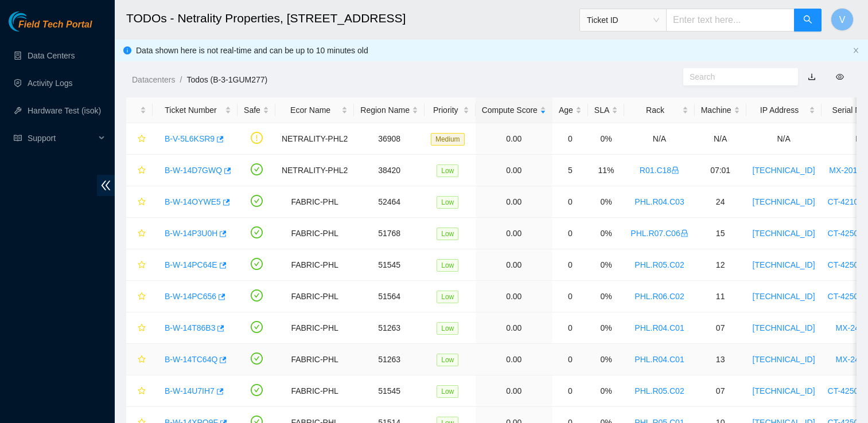 The width and height of the screenshot is (868, 423). I want to click on a: B-W-14U7IH7, so click(189, 391).